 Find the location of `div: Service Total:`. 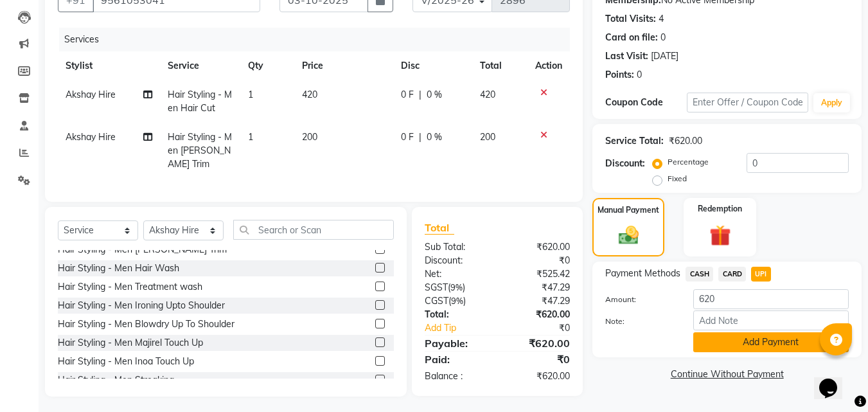

div: Service Total: is located at coordinates (635, 141).